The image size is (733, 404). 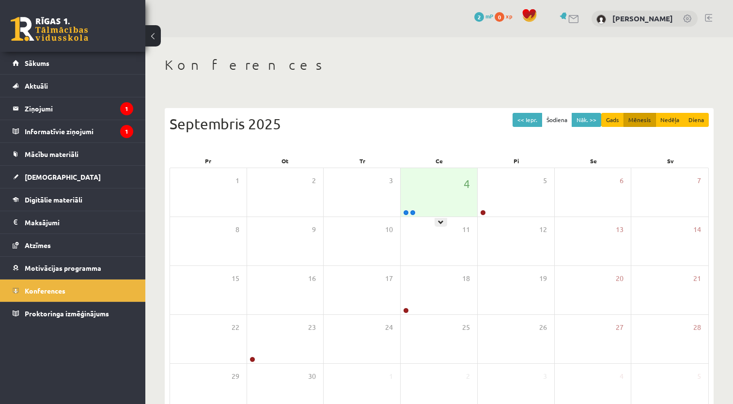 I want to click on span: 0, so click(x=499, y=17).